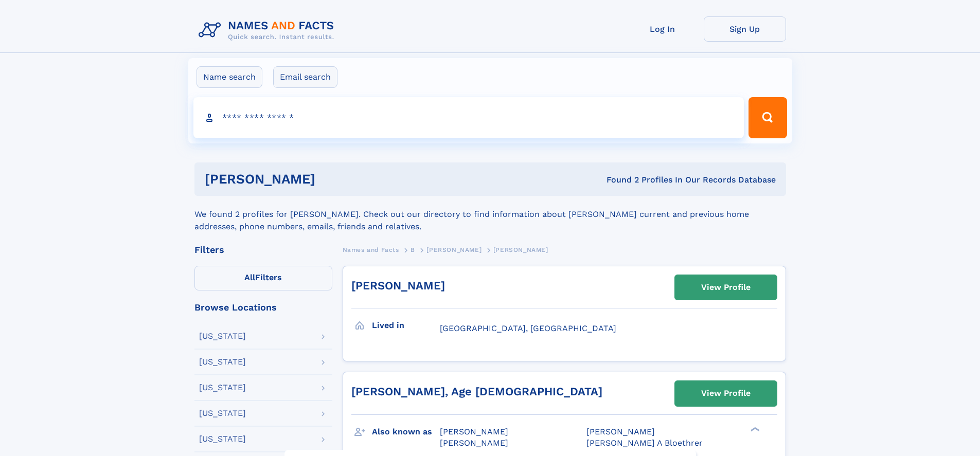 This screenshot has height=456, width=980. What do you see at coordinates (413, 250) in the screenshot?
I see `a: B` at bounding box center [413, 250].